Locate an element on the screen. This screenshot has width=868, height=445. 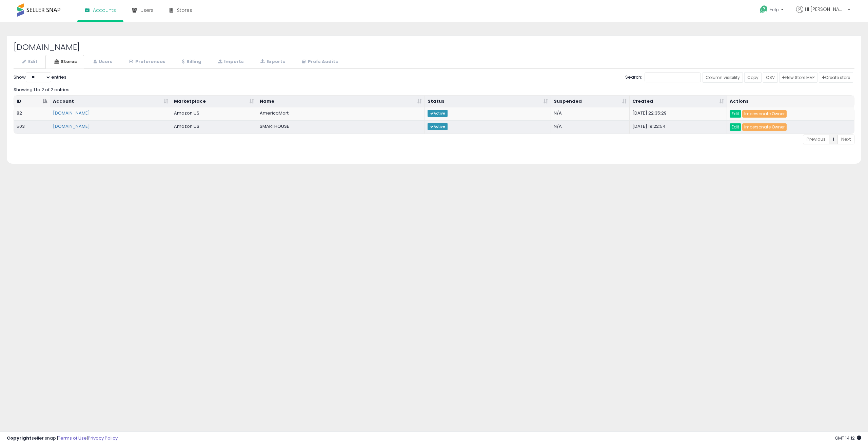
td: SMARTHOUSE is located at coordinates (341, 126).